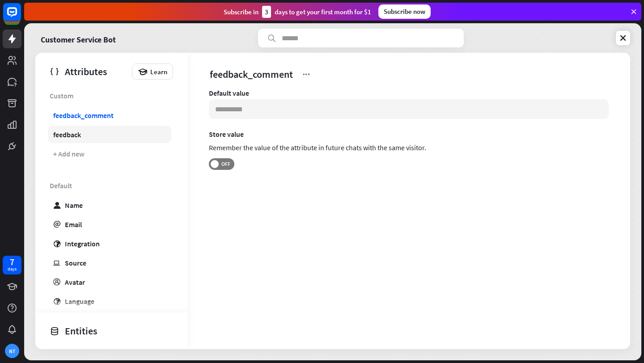 Image resolution: width=644 pixels, height=363 pixels. What do you see at coordinates (20, 17) in the screenshot?
I see `button: Open LiveChat chat widget` at bounding box center [20, 17].